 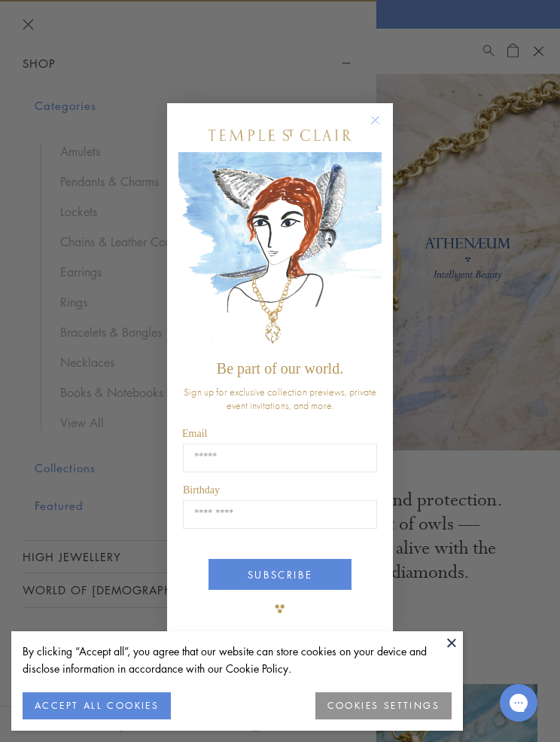 What do you see at coordinates (201, 489) in the screenshot?
I see `span: Birthday` at bounding box center [201, 489].